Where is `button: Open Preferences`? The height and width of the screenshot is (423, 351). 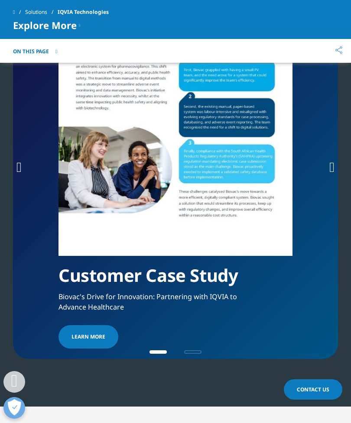 button: Open Preferences is located at coordinates (14, 408).